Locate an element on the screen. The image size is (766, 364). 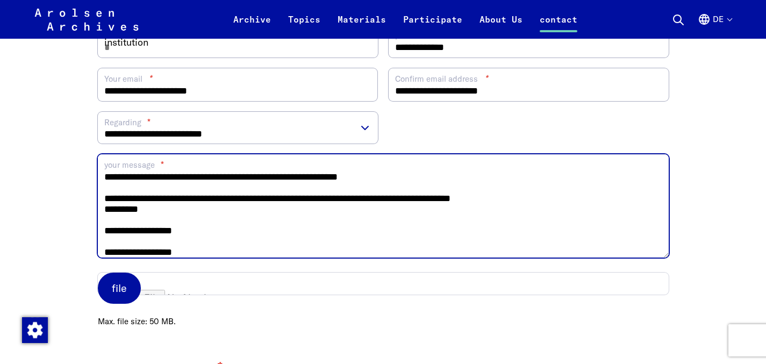
a: Topics is located at coordinates (304, 26).